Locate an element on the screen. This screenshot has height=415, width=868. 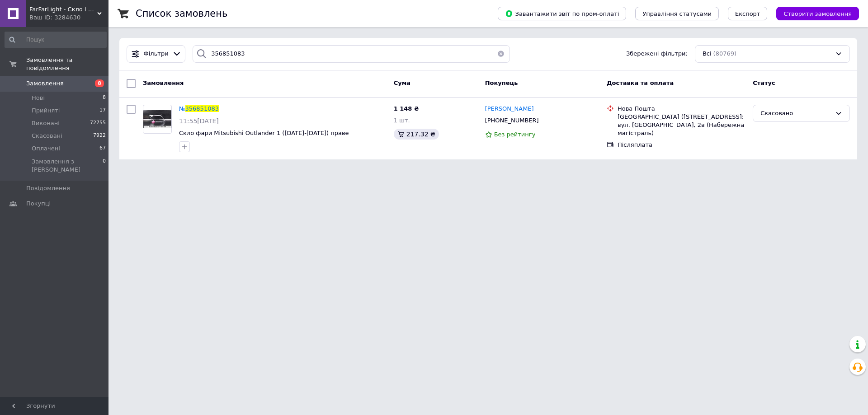
span: 0 is located at coordinates (104, 166).